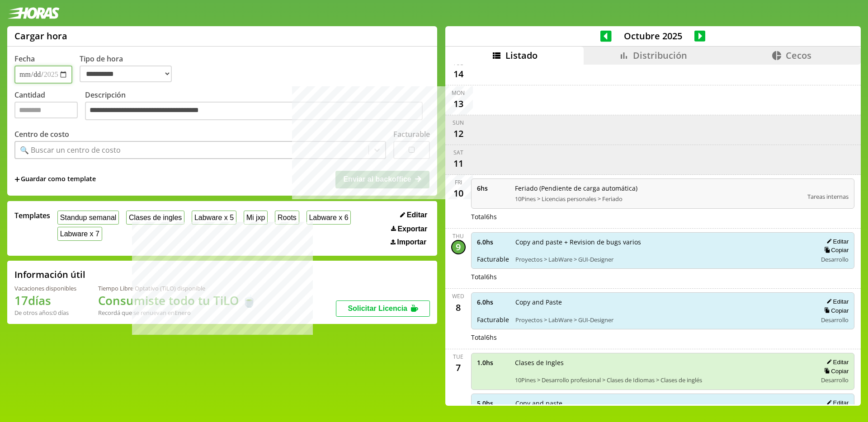 The width and height of the screenshot is (868, 422). Describe the element at coordinates (663, 362) in the screenshot. I see `span: Clases de Ingles` at that location.